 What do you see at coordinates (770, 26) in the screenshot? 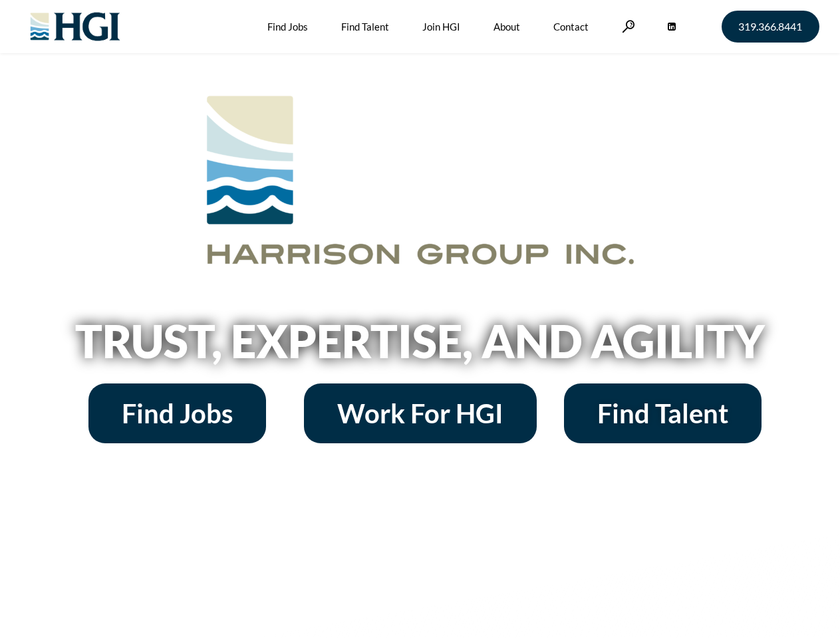
I see `span: 319.366.8441` at bounding box center [770, 26].